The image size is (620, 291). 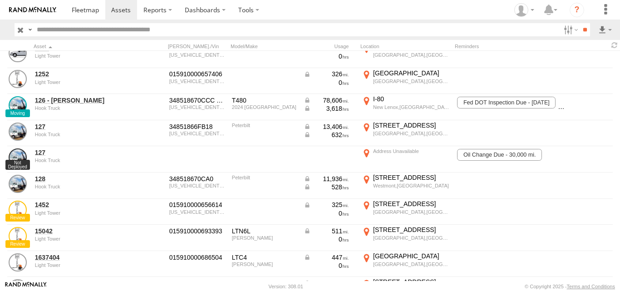 What do you see at coordinates (198, 258) in the screenshot?
I see `div: 015910000686504` at bounding box center [198, 258].